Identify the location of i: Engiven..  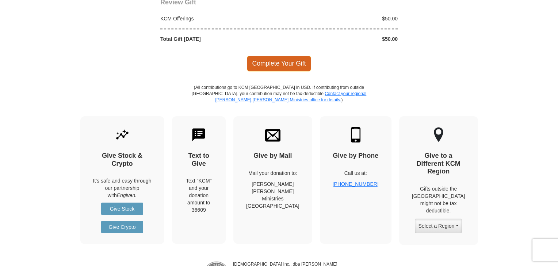
(127, 196).